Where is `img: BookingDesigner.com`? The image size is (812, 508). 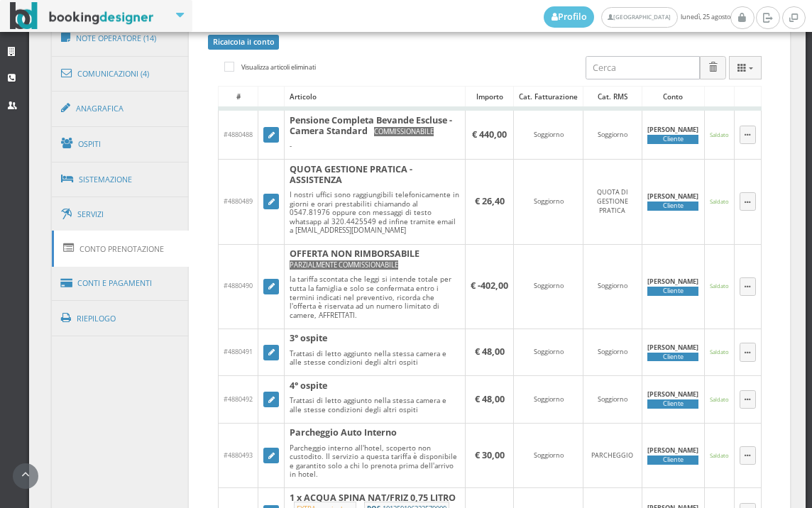
img: BookingDesigner.com is located at coordinates (82, 16).